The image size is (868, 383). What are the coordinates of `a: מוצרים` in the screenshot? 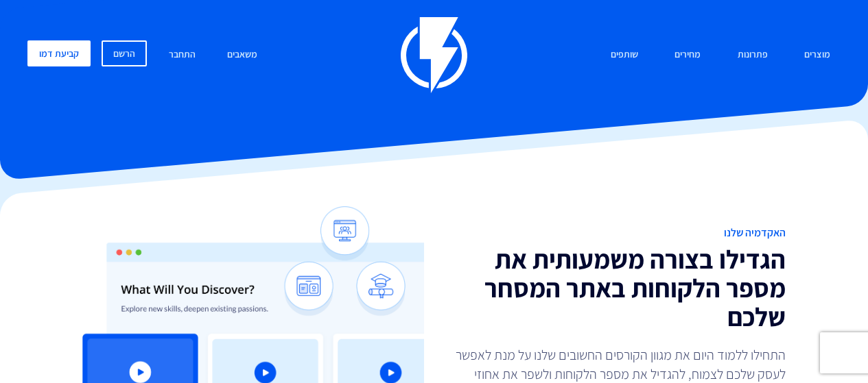 It's located at (817, 54).